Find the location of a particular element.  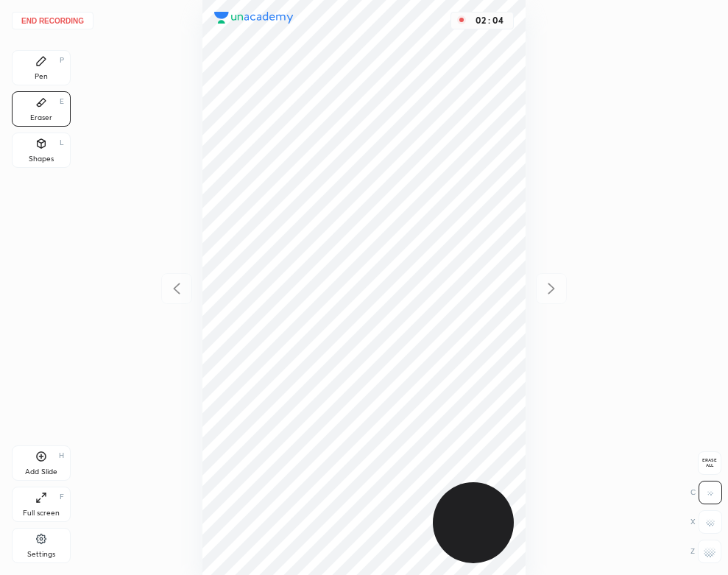

div: P is located at coordinates (62, 60).